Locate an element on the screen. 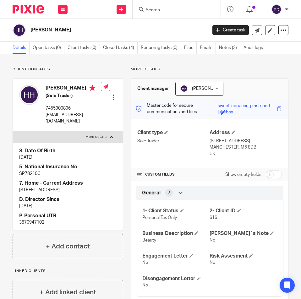 The height and width of the screenshot is (299, 301). h4: Business Description is located at coordinates (176, 234).